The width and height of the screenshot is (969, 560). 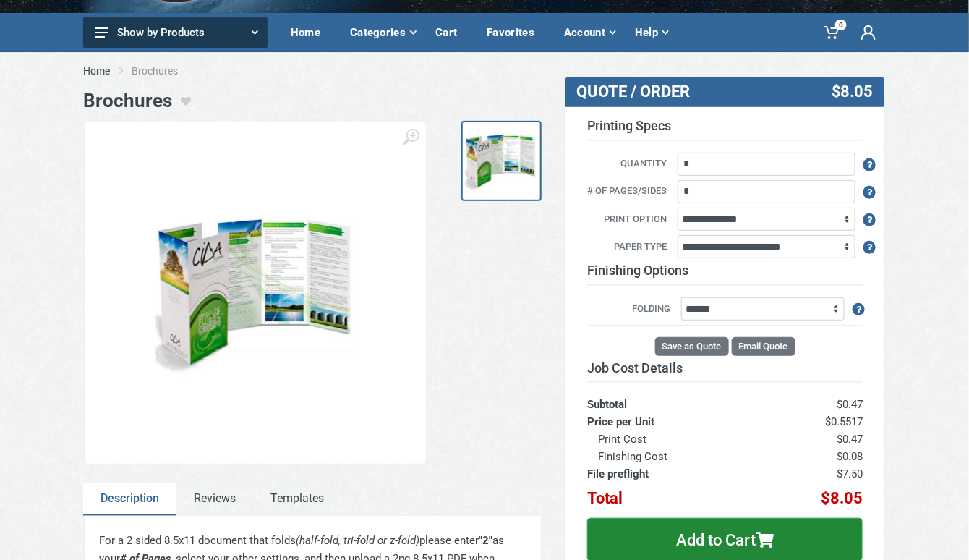 What do you see at coordinates (725, 129) in the screenshot?
I see `h3: Printing Specs` at bounding box center [725, 129].